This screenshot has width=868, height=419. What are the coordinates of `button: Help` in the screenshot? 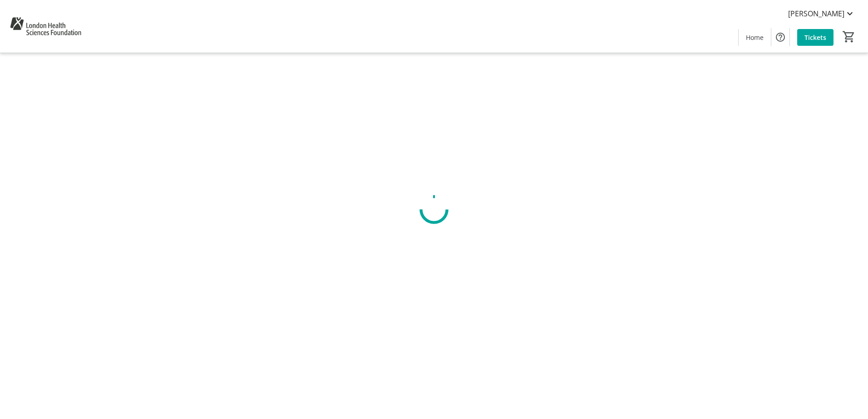 It's located at (780, 37).